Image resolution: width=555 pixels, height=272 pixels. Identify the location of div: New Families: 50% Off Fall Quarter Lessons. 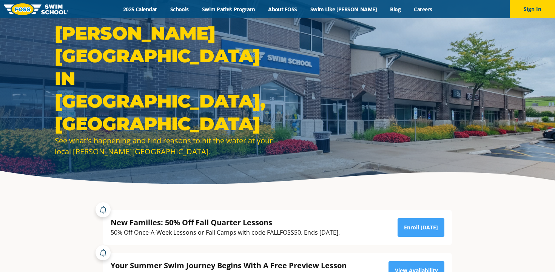
(225, 223).